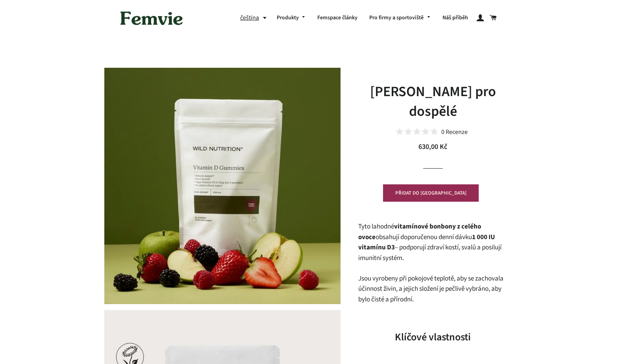  I want to click on a: Femspace články, so click(338, 18).